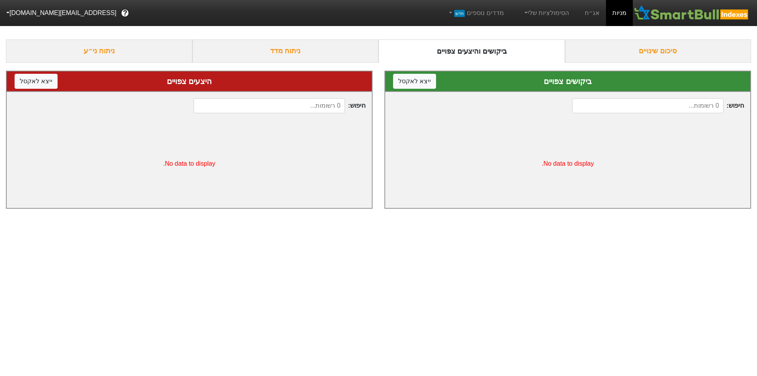 This screenshot has width=757, height=376. Describe the element at coordinates (546, 13) in the screenshot. I see `a: הסימולציות שלי` at that location.